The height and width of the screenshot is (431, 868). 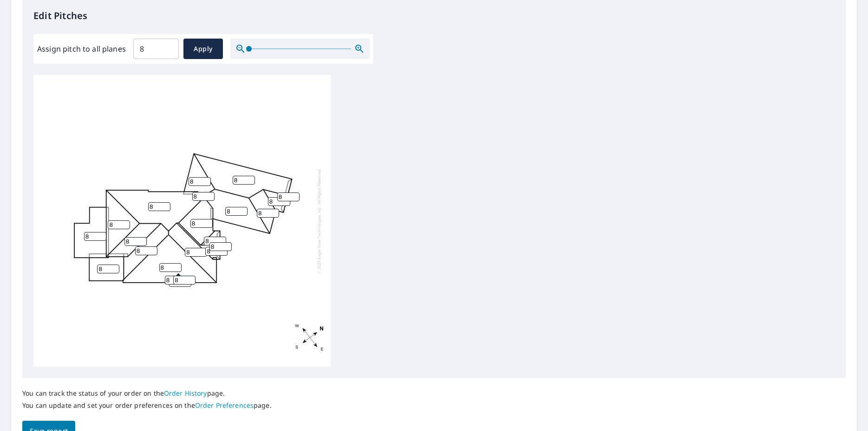 I want to click on a: Order Preferences, so click(x=224, y=405).